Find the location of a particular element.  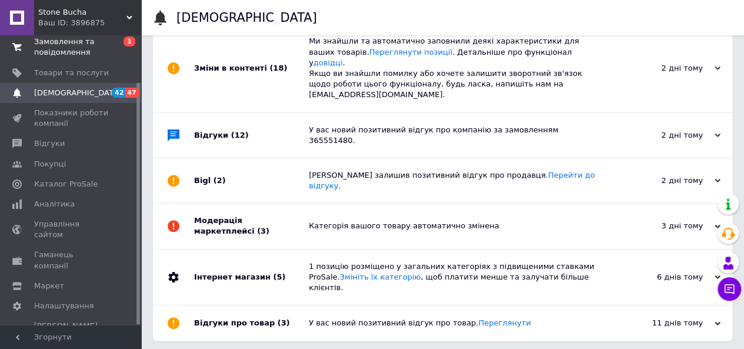

span: 1 is located at coordinates (129, 41).